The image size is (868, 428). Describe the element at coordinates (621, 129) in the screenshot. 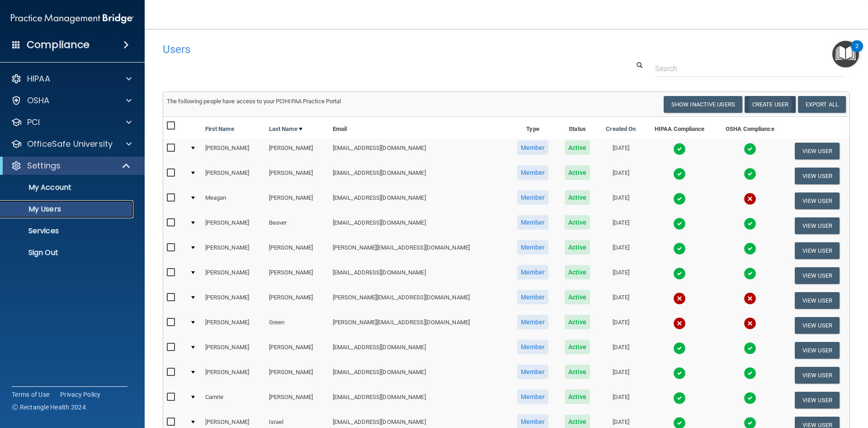

I see `a: Created On` at that location.